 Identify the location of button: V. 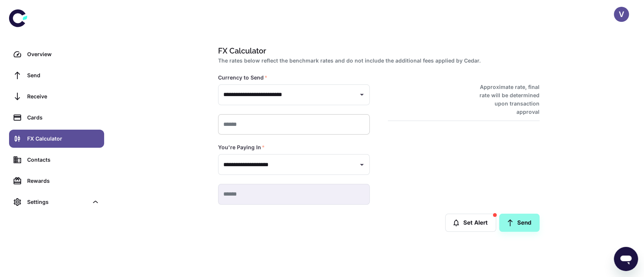
(621, 14).